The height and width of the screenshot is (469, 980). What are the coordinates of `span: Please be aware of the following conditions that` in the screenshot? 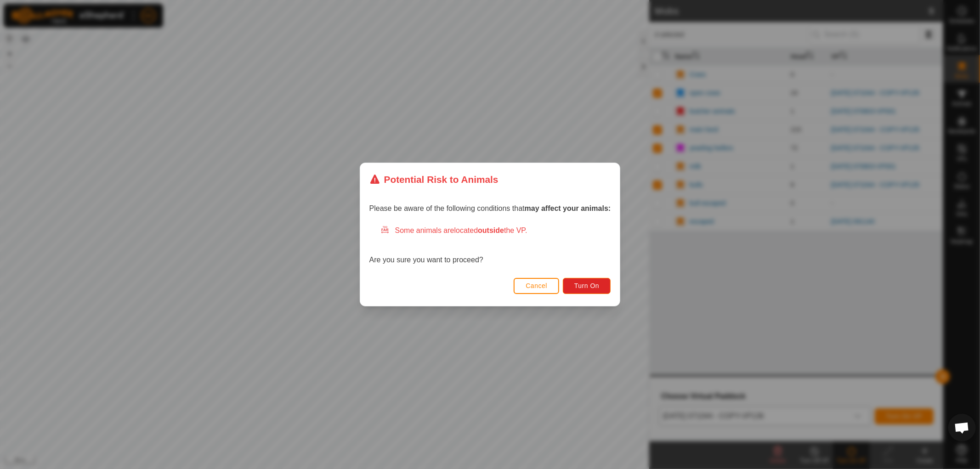 It's located at (490, 208).